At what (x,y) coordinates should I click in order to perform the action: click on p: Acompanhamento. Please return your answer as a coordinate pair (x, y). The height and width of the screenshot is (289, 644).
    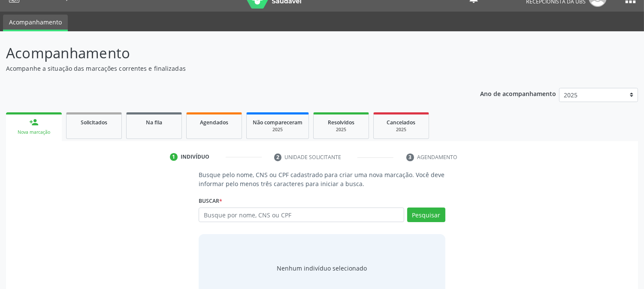
    Looking at the image, I should click on (227, 53).